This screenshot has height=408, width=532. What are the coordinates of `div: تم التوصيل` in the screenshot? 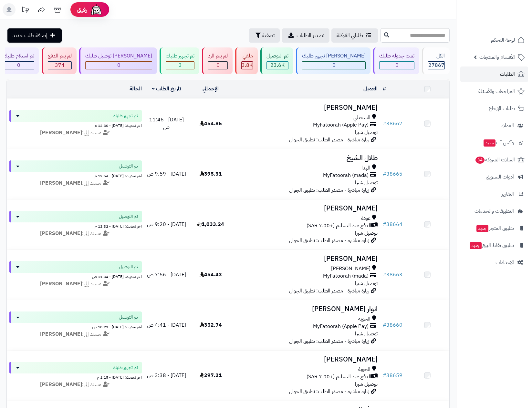 It's located at (277, 56).